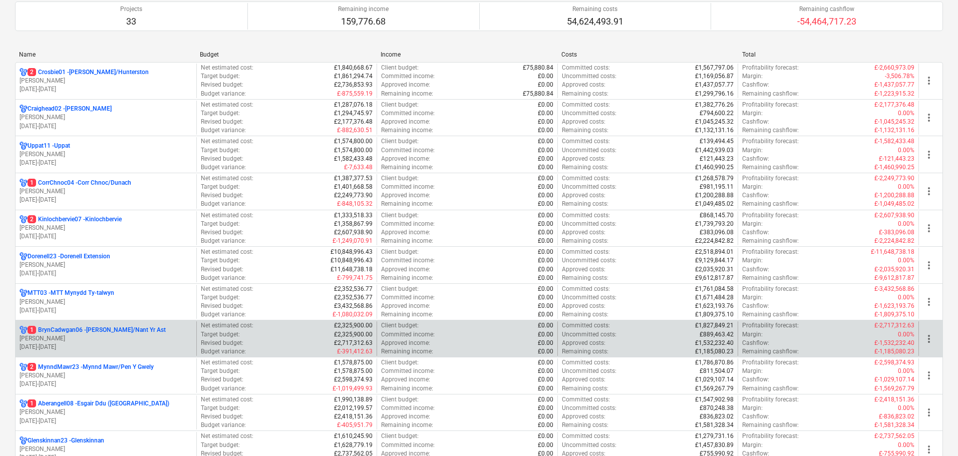 The image size is (958, 456). I want to click on p: £-1,223,915.32, so click(894, 94).